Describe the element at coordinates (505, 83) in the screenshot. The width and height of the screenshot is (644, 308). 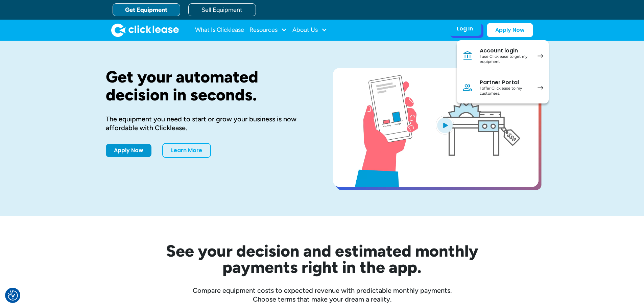
I see `div: Partner Portal` at that location.